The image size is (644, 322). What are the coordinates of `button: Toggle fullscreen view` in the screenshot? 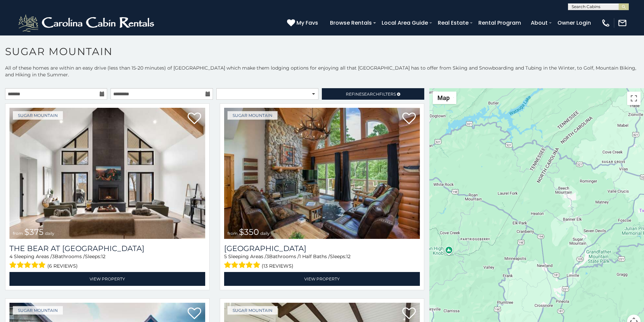 It's located at (634, 98).